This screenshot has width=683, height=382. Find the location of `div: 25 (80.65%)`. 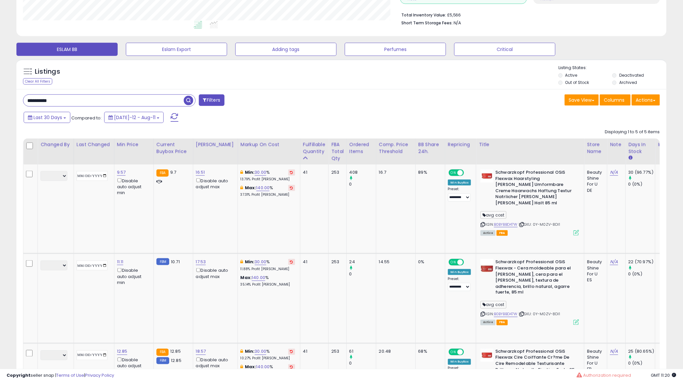

div: 25 (80.65%) is located at coordinates (641, 351).